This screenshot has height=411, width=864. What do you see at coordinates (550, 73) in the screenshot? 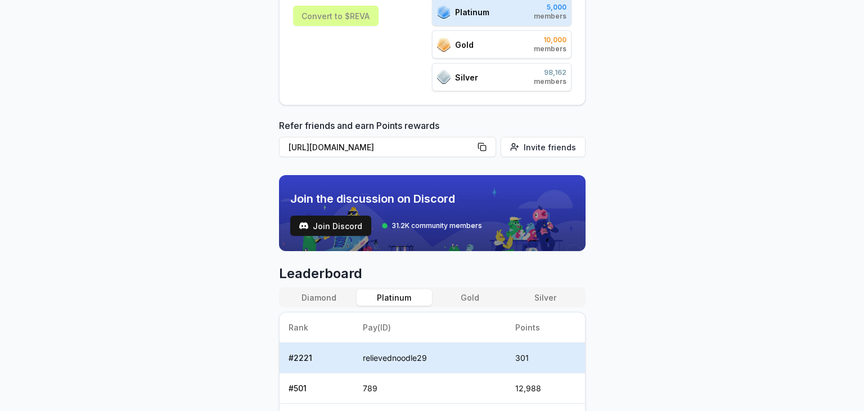
I see `span: 98,162` at bounding box center [550, 73].